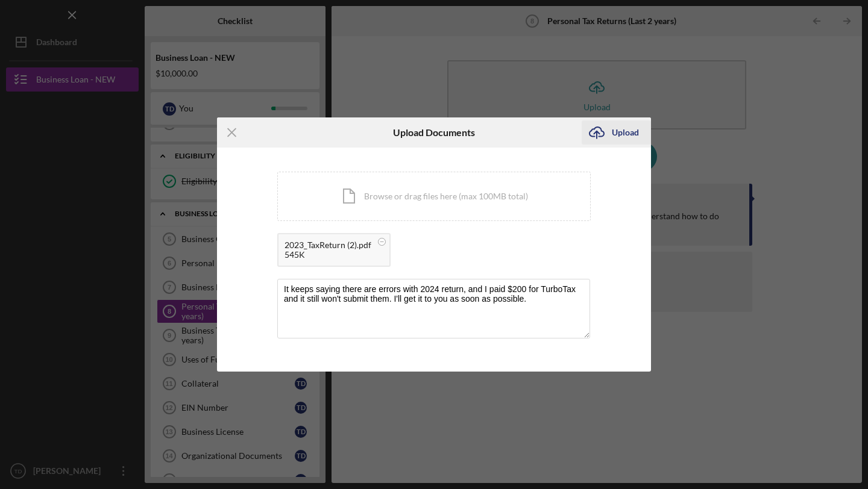 Image resolution: width=868 pixels, height=489 pixels. I want to click on div: 2023_TaxReturn (2).pdf, so click(328, 245).